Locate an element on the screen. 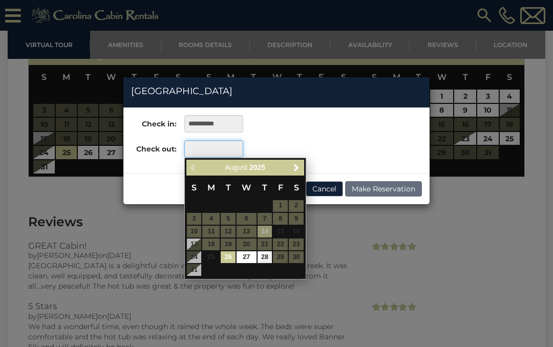 The image size is (553, 347). span: 15 is located at coordinates (280, 231).